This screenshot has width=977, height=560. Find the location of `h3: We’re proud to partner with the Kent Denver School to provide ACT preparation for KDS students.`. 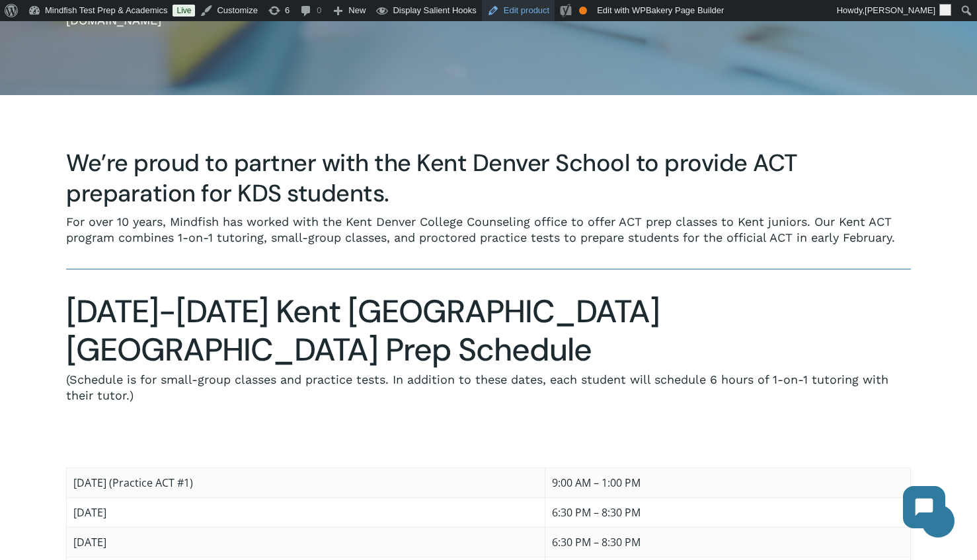

h3: We’re proud to partner with the Kent Denver School to provide ACT preparation for KDS students. is located at coordinates (487, 178).